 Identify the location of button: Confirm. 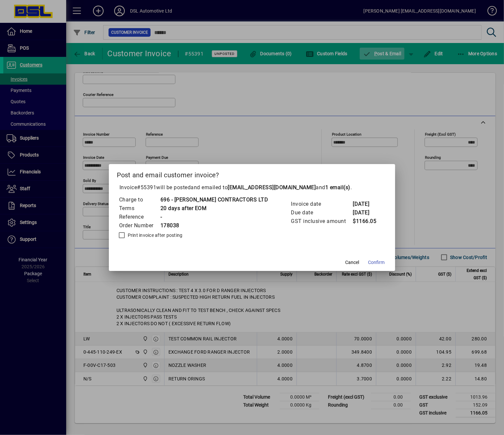
(376, 262).